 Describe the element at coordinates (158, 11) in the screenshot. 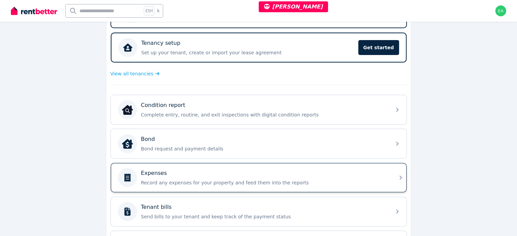

I see `span: k` at that location.